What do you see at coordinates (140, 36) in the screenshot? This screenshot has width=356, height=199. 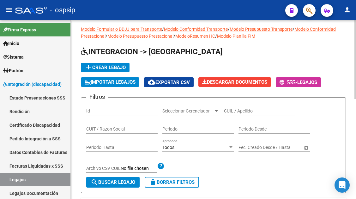 I see `a: Modelo Presupuesto Prestacional` at bounding box center [140, 36].